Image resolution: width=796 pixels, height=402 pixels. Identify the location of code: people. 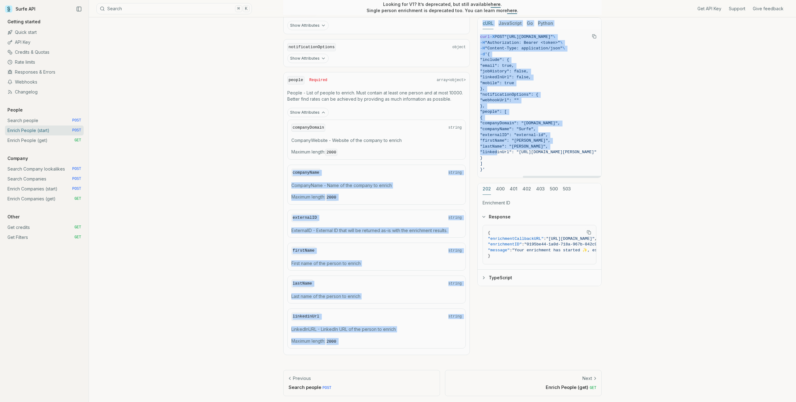
(296, 80).